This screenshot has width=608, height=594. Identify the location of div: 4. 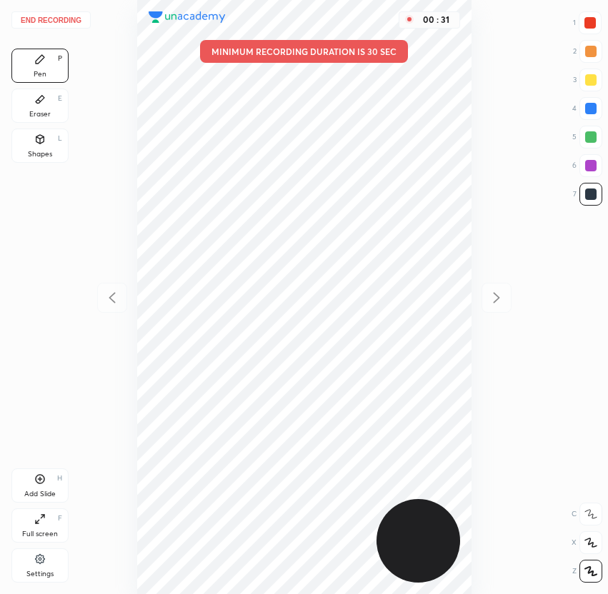
(587, 109).